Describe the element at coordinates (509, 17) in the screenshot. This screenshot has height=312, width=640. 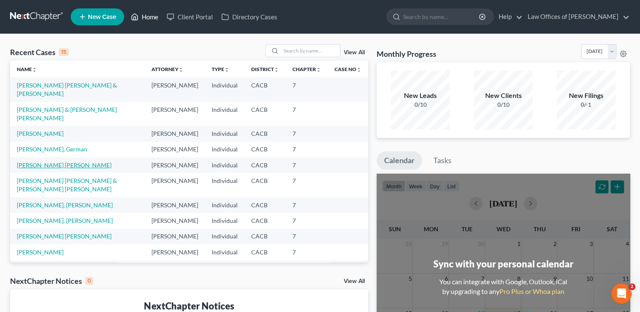
I see `a: Help` at that location.